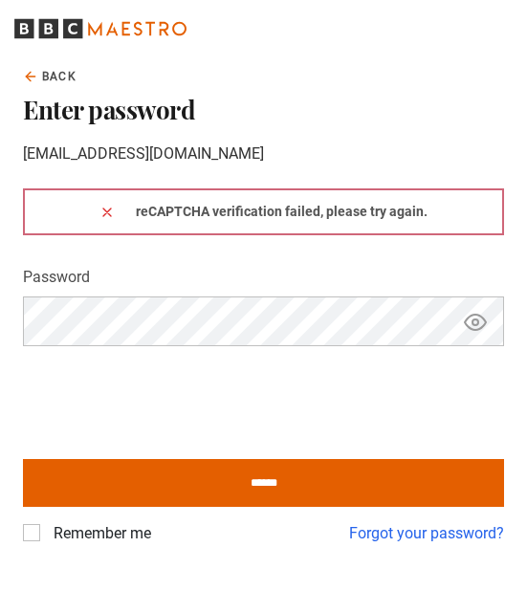 The image size is (527, 613). Describe the element at coordinates (427, 534) in the screenshot. I see `a: Forgot your password?` at that location.